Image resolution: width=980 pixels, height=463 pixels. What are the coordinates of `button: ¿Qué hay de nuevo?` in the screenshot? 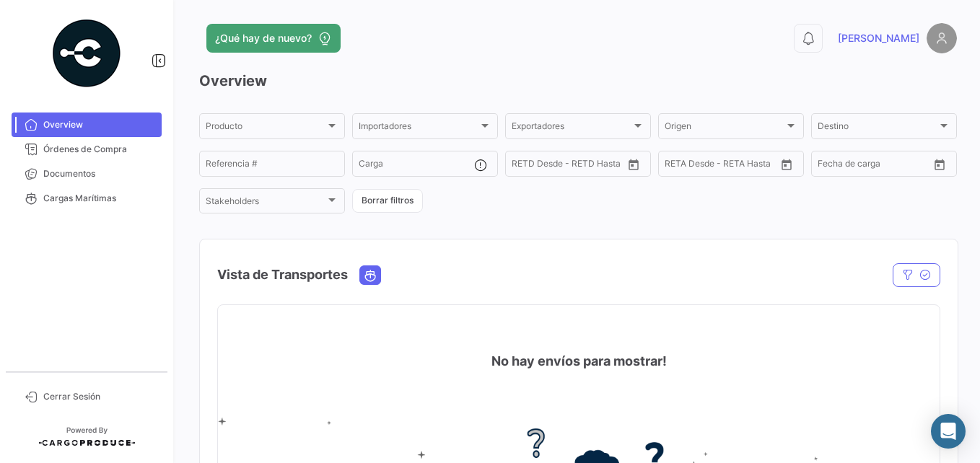 It's located at (273, 38).